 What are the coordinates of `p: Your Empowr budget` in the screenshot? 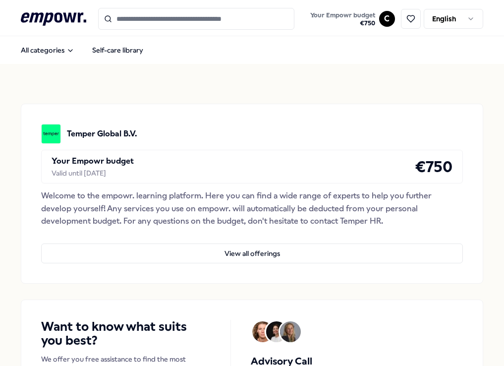 It's located at (93, 161).